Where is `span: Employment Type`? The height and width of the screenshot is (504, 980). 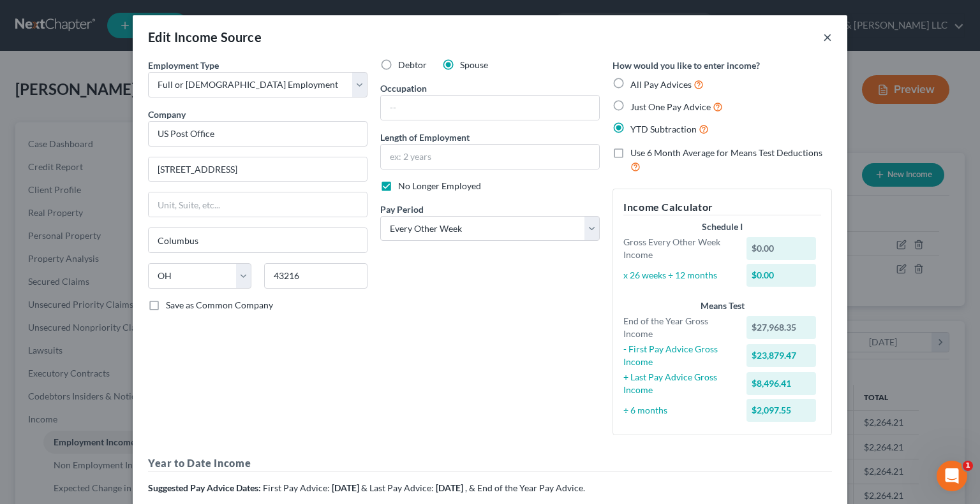
span: Employment Type is located at coordinates (183, 65).